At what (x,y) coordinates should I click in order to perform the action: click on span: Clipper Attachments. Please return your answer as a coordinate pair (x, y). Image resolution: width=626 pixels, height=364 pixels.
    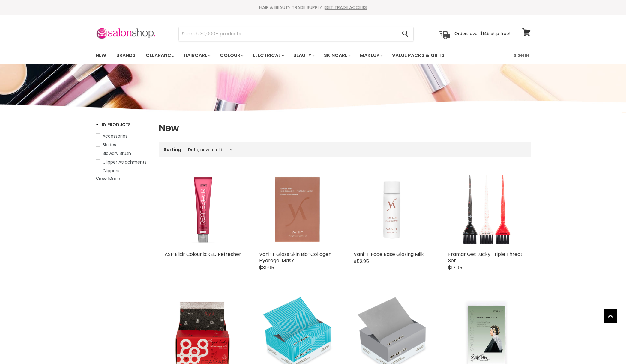
    Looking at the image, I should click on (125, 162).